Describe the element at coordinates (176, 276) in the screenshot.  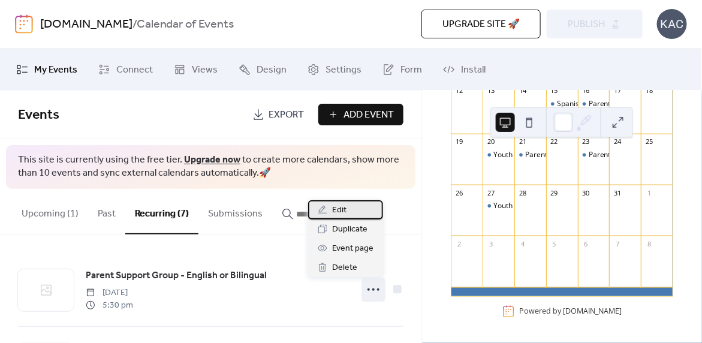
I see `span: Parent Support Group - English or Bilingual` at that location.